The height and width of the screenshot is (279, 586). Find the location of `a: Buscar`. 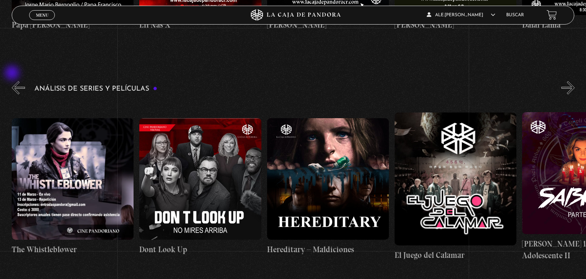

a: Buscar is located at coordinates (515, 15).